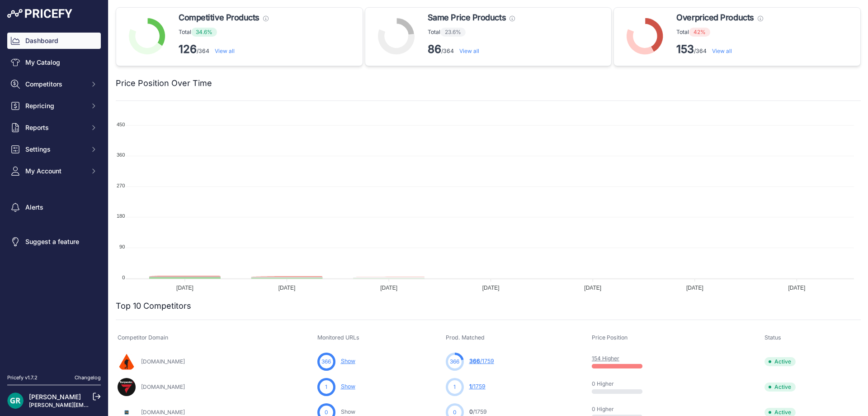 Image resolution: width=868 pixels, height=416 pixels. What do you see at coordinates (219, 17) in the screenshot?
I see `span: Competitive Products` at bounding box center [219, 17].